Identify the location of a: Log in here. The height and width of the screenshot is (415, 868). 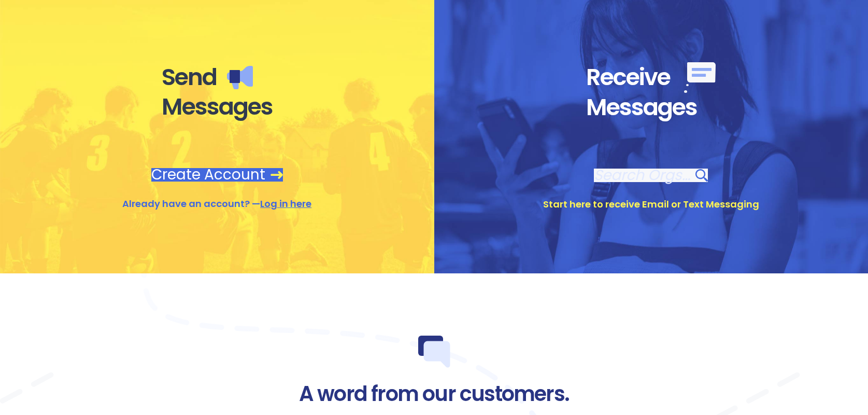
(285, 203).